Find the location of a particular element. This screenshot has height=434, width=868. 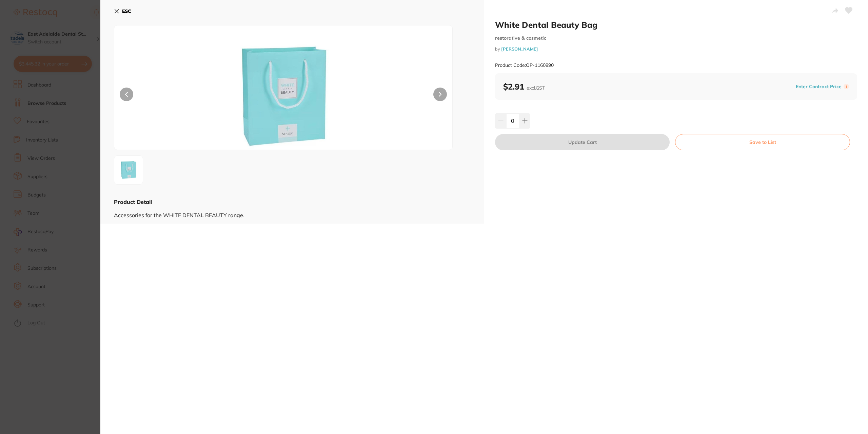

button: Enter Contract Price is located at coordinates (819, 87).